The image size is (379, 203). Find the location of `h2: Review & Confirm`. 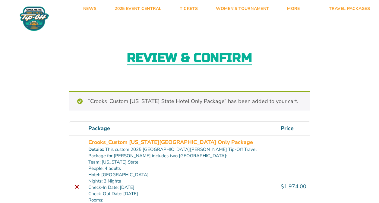

h2: Review & Confirm is located at coordinates (190, 59).